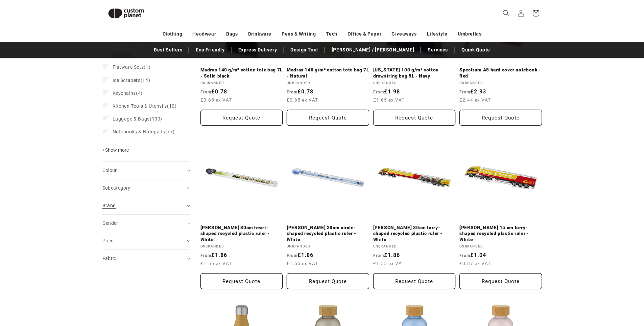  I want to click on div: Chat Widget, so click(627, 310).